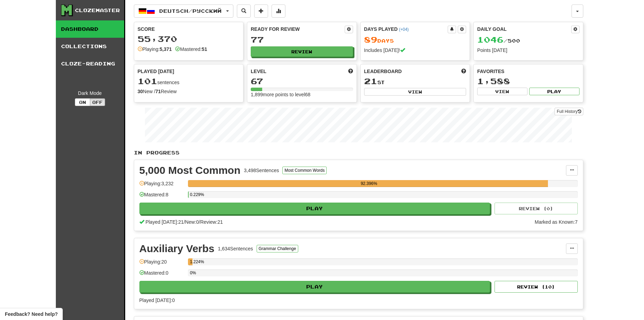  I want to click on button: More stats, so click(278, 11).